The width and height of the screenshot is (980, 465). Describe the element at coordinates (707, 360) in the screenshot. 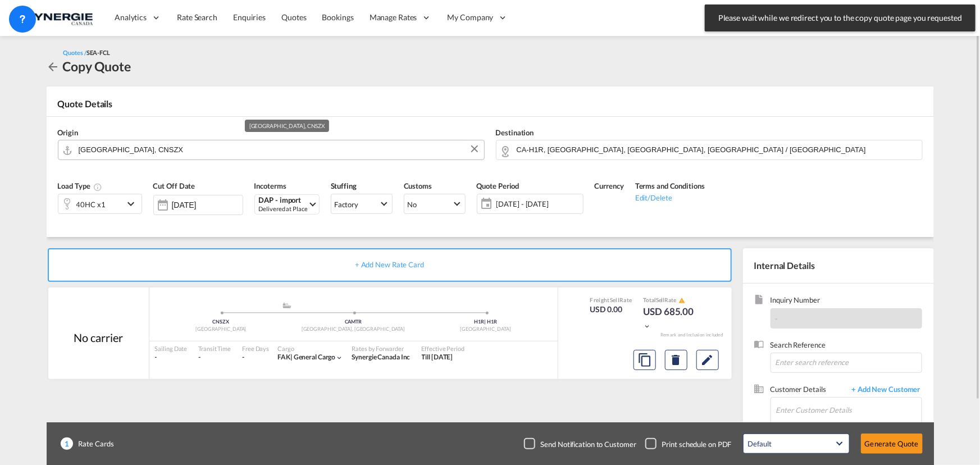

I see `button: Edit` at that location.